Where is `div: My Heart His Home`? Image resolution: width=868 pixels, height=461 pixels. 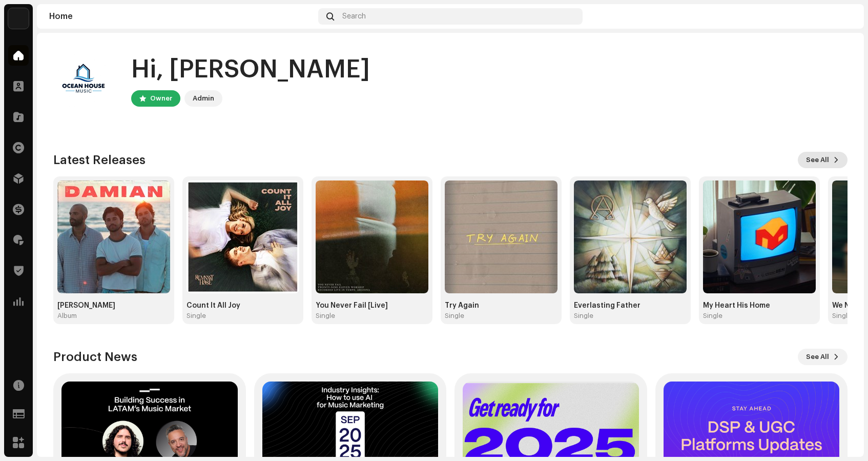
div: My Heart His Home is located at coordinates (759, 306).